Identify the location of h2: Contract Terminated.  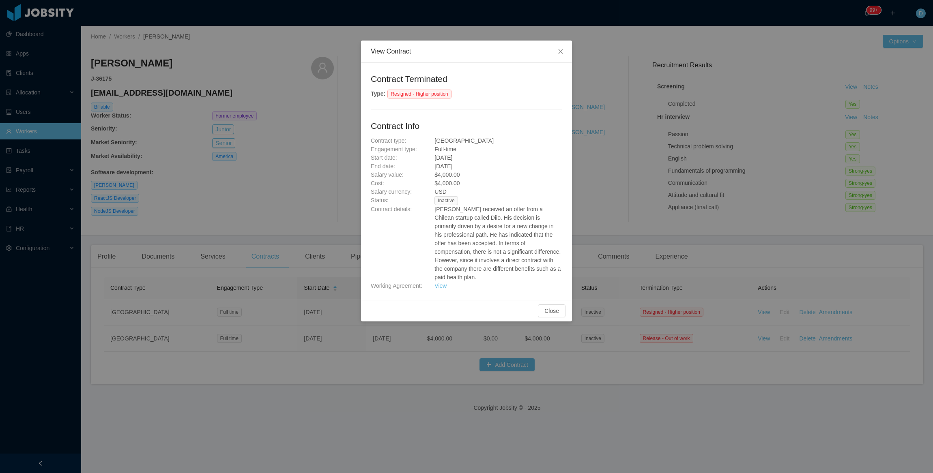
(466, 79).